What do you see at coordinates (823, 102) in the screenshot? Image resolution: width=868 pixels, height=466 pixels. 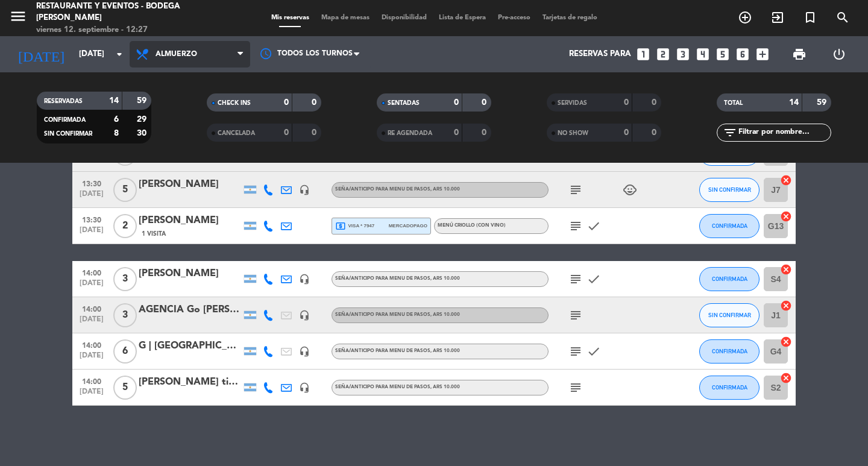 I see `strong: 59` at bounding box center [823, 102].